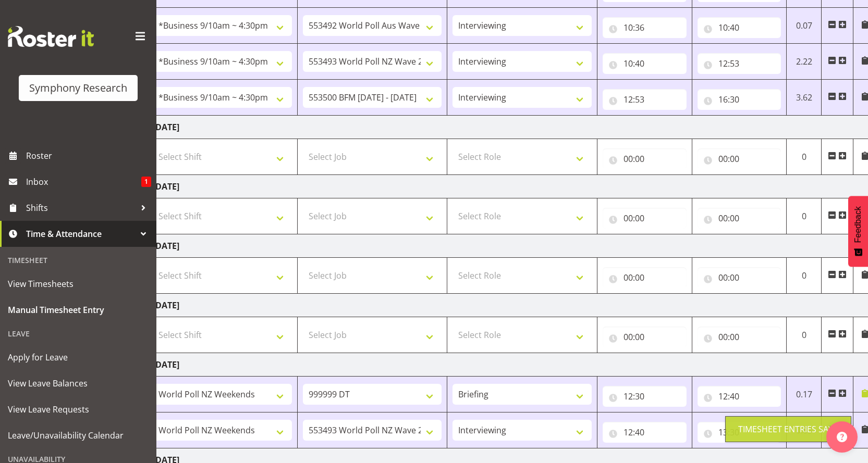  What do you see at coordinates (78, 88) in the screenshot?
I see `div: Symphony Research` at bounding box center [78, 88].